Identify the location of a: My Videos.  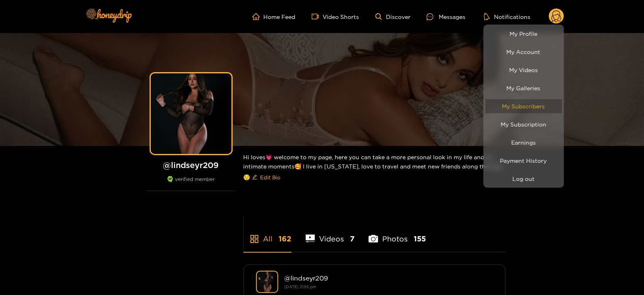
(524, 69).